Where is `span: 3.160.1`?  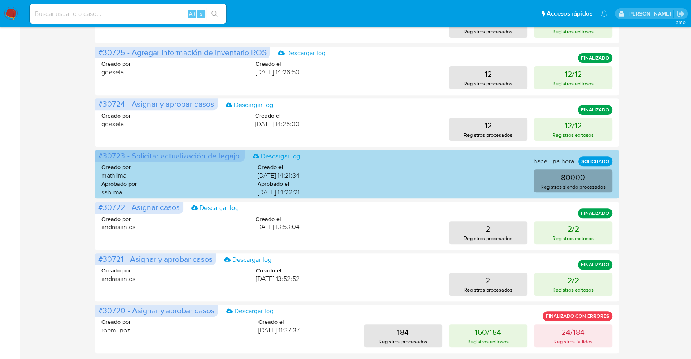 span: 3.160.1 is located at coordinates (681, 22).